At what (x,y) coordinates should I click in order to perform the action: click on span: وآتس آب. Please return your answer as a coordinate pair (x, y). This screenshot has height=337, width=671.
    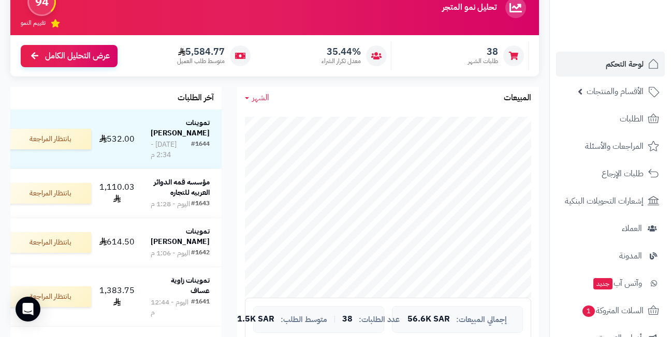
    Looking at the image, I should click on (617, 284).